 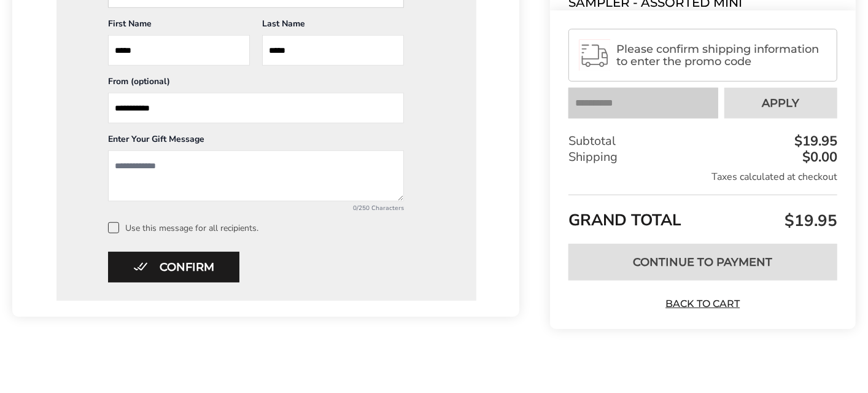 I want to click on div: $0.00, so click(x=818, y=158).